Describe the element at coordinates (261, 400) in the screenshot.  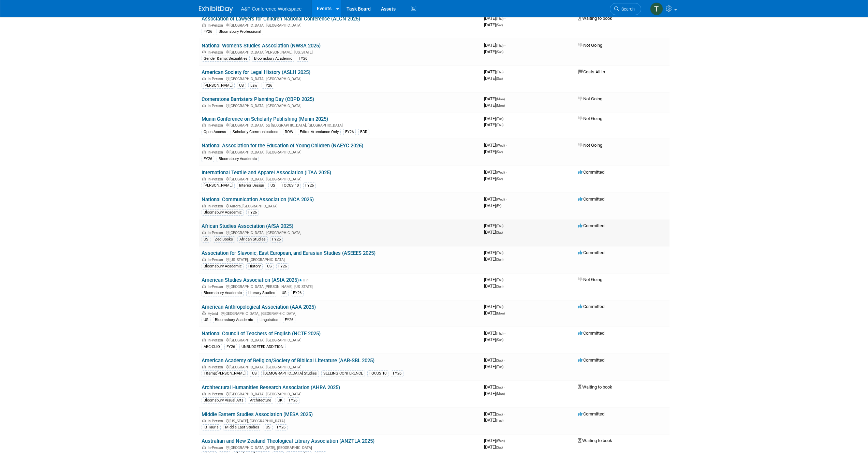
I see `div: Architecture` at that location.